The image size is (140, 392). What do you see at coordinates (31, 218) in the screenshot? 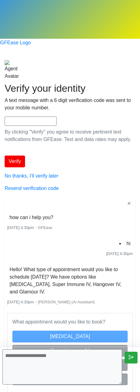
I see `li: how can i help you?` at bounding box center [31, 218].